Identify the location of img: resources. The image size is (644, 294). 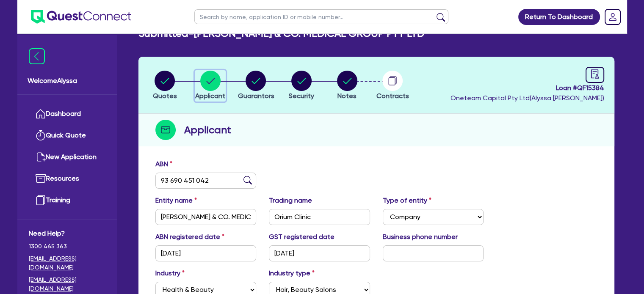
(41, 179).